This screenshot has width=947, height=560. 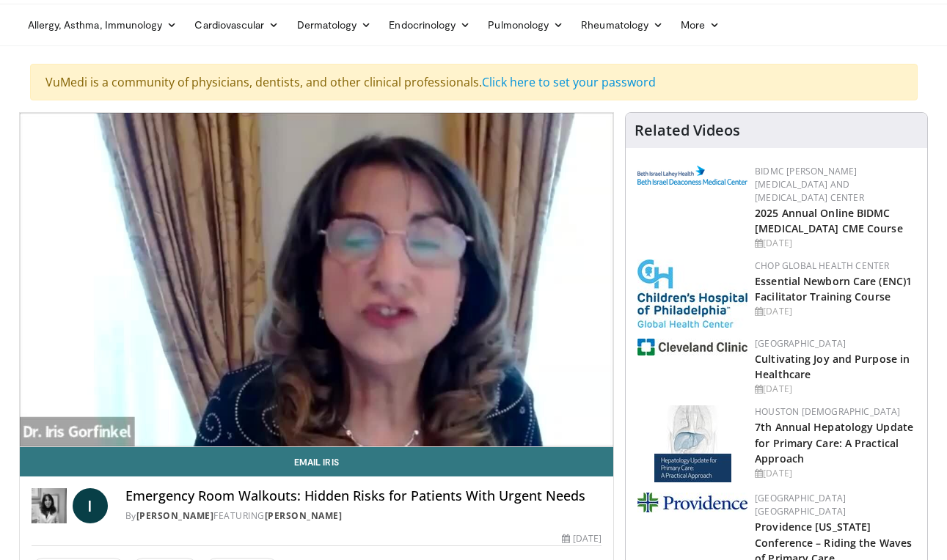 What do you see at coordinates (90, 506) in the screenshot?
I see `span: I` at bounding box center [90, 506].